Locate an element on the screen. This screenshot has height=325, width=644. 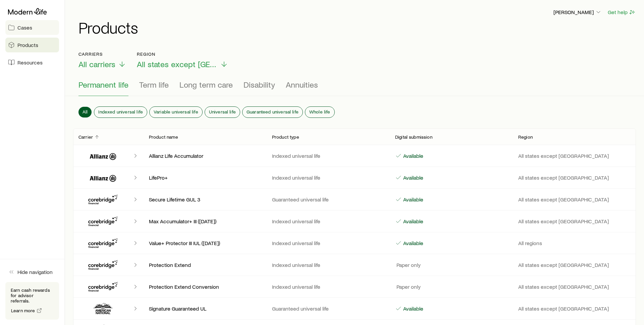
span: Term life is located at coordinates (154, 84).